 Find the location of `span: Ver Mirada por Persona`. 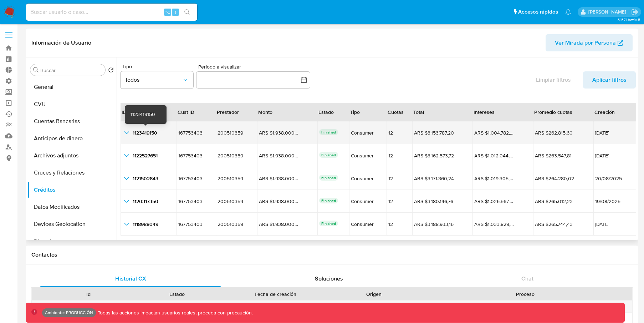

span: Ver Mirada por Persona is located at coordinates (585, 43).